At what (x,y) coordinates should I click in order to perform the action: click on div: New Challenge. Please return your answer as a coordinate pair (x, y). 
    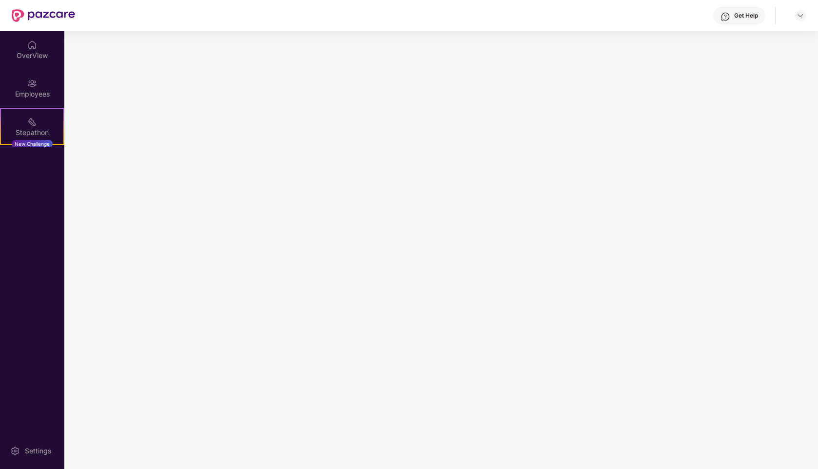
    Looking at the image, I should click on (32, 144).